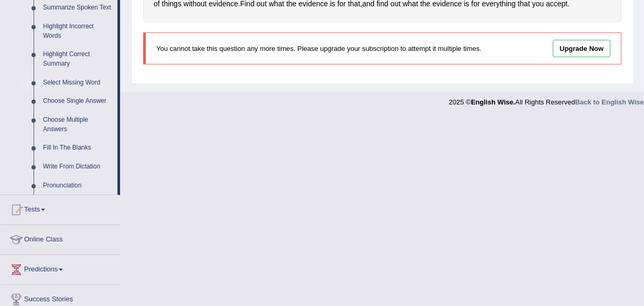 This screenshot has width=644, height=306. What do you see at coordinates (78, 186) in the screenshot?
I see `a: Pronunciation` at bounding box center [78, 186].